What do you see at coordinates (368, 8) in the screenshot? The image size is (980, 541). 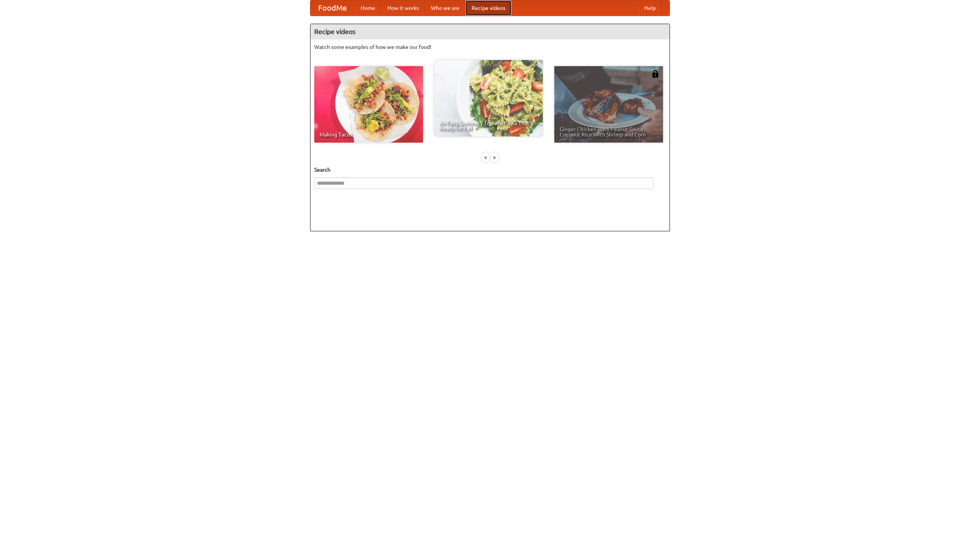 I see `a: Home` at bounding box center [368, 8].